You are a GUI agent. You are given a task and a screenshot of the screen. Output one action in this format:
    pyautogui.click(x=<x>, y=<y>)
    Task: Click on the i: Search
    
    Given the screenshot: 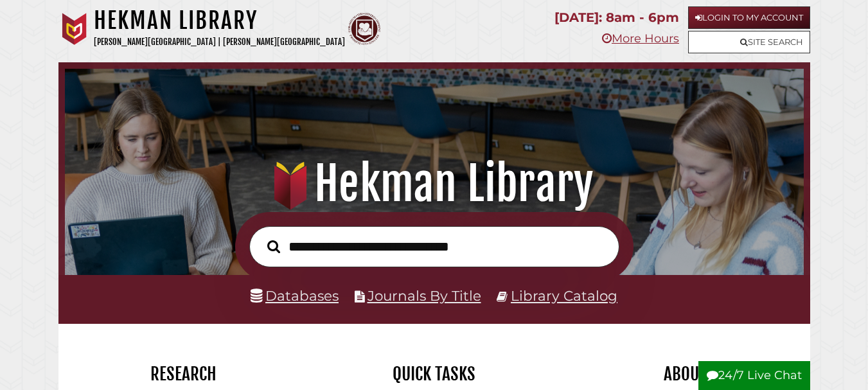 What is the action you would take?
    pyautogui.click(x=274, y=247)
    